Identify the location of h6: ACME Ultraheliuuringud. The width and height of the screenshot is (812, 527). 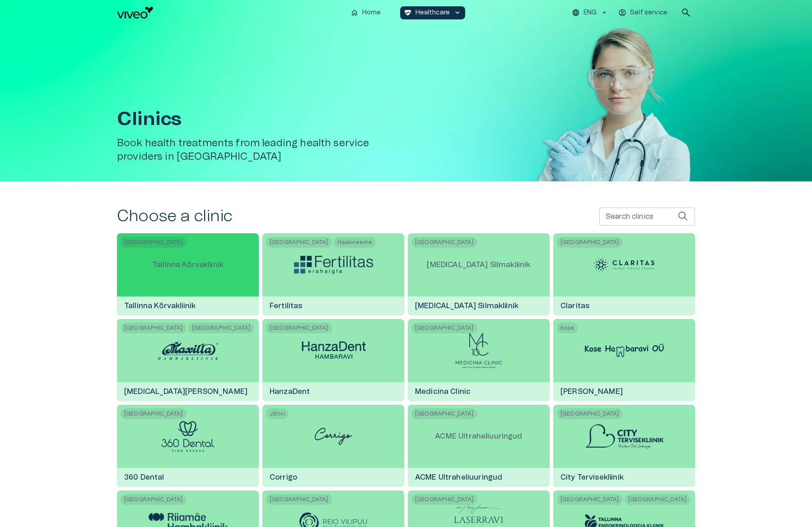
(458, 477).